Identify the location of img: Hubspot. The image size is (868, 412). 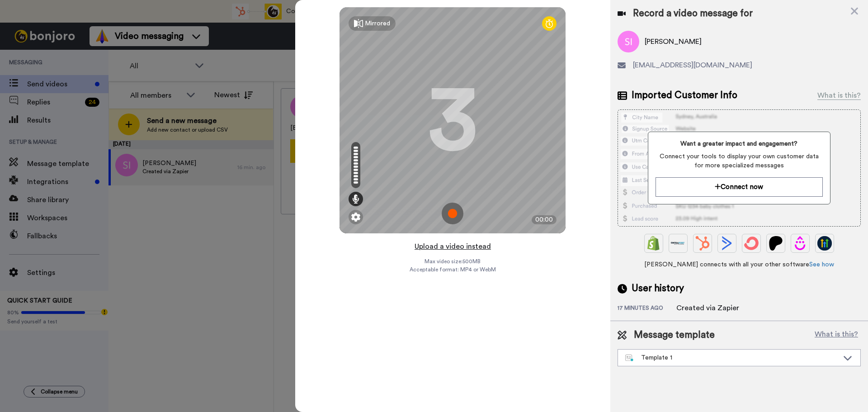
(702, 243).